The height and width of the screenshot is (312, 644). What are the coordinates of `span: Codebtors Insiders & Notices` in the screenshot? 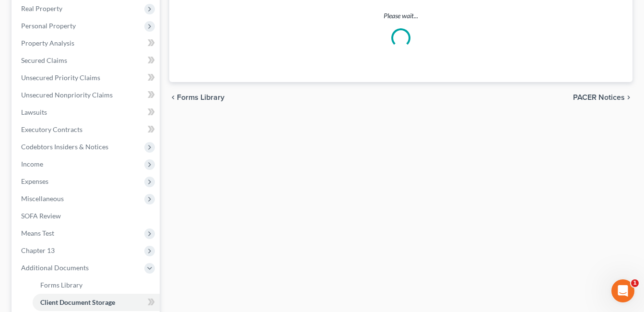 It's located at (65, 147).